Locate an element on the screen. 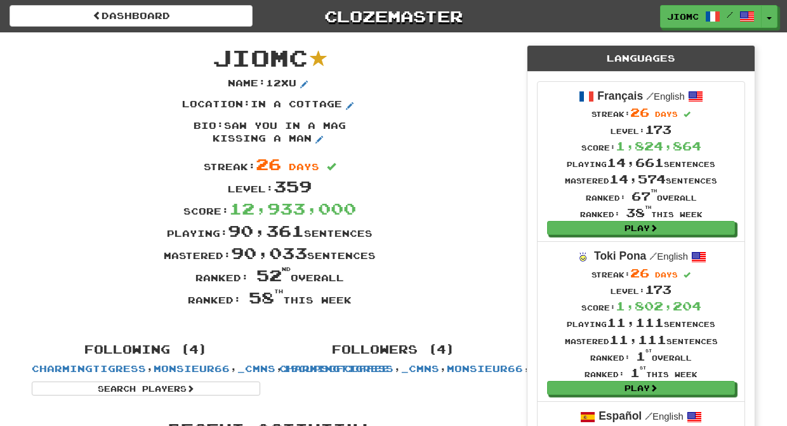  span: 14,574 is located at coordinates (637, 179).